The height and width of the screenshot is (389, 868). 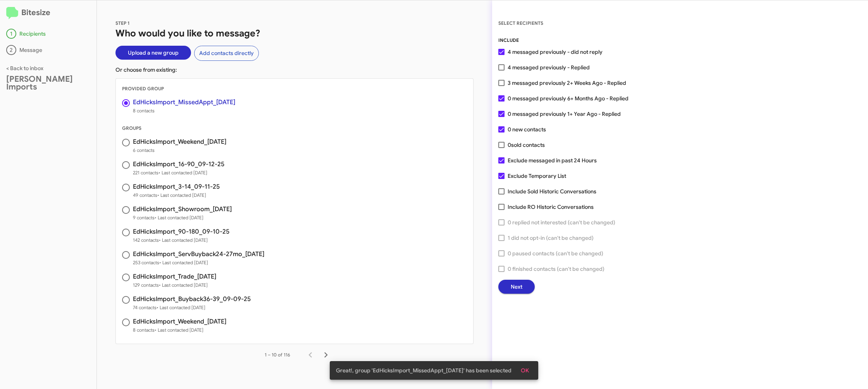 I want to click on h3: EdHicksImport_3-14_09-11-25, so click(x=176, y=186).